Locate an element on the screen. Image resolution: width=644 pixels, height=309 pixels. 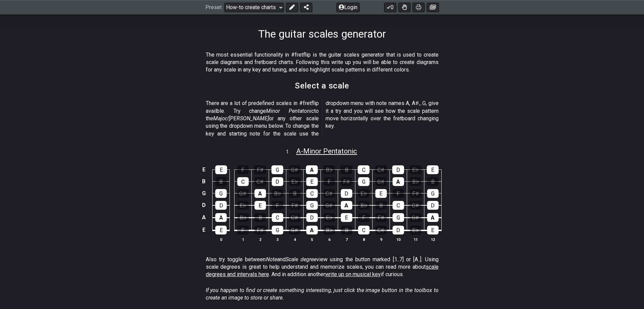
th: 3 is located at coordinates (277, 239).